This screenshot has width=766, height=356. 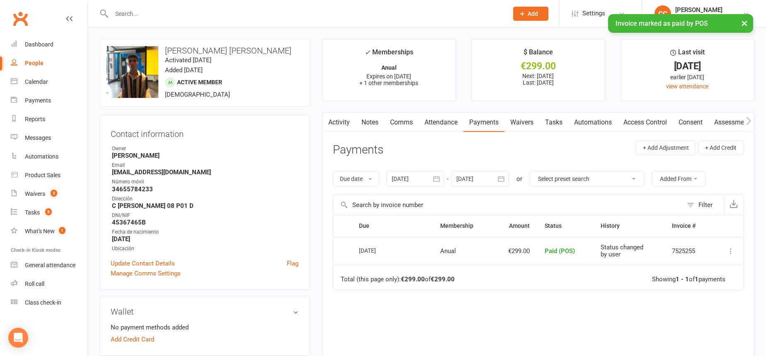 What do you see at coordinates (706, 17) in the screenshot?
I see `div: Fivo Gimnasio 24 horas` at bounding box center [706, 17].